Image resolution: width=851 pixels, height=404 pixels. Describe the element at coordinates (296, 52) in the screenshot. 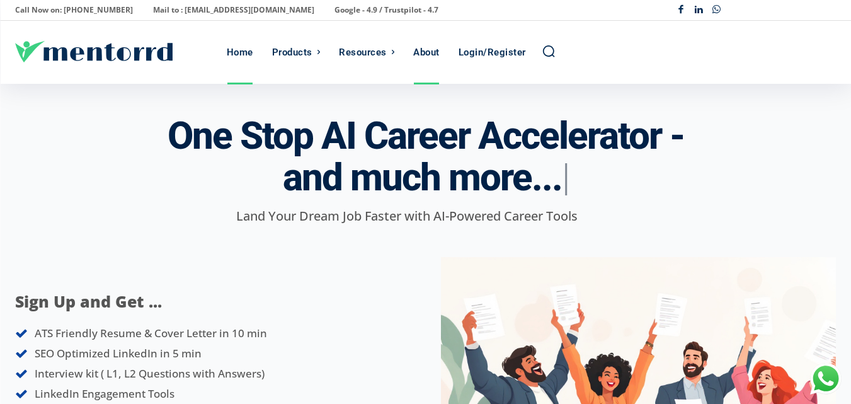

I see `a: Products` at that location.